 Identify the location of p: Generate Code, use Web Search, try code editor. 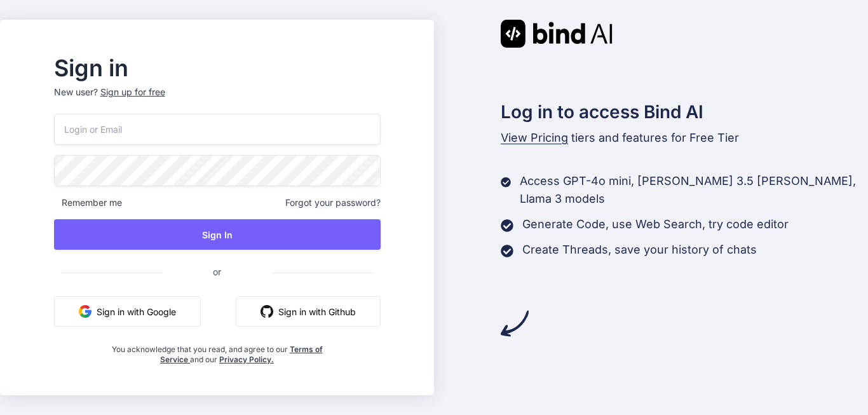
(655, 224).